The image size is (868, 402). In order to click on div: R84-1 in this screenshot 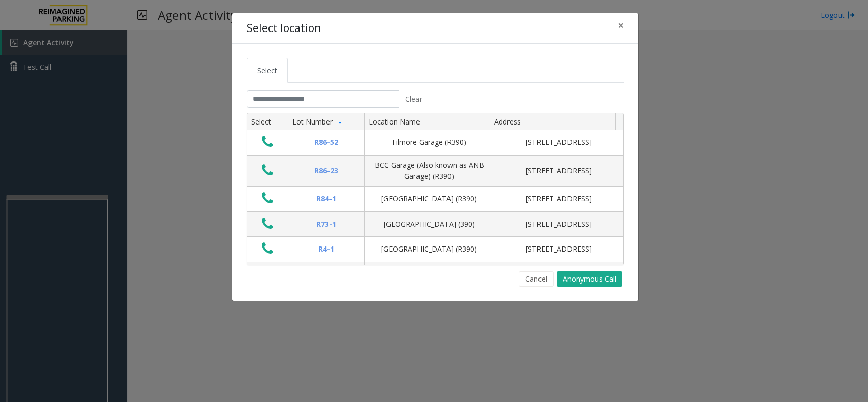, I will do `click(326, 199)`.